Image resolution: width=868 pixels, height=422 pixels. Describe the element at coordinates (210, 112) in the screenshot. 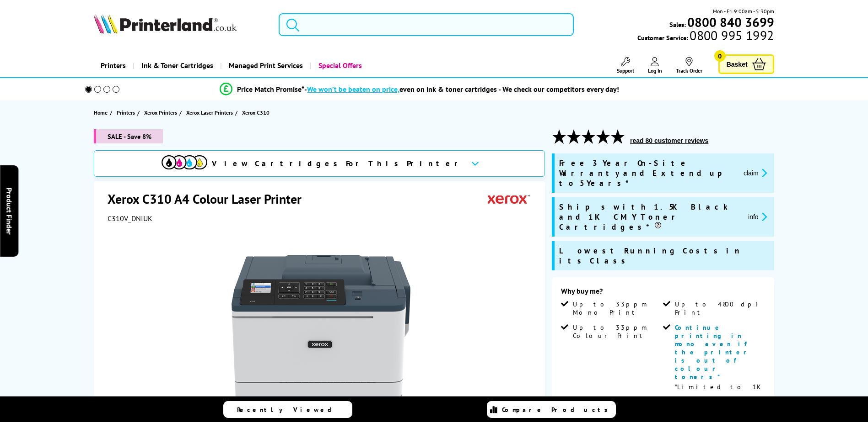

I see `a: Xerox Laser Printers` at that location.